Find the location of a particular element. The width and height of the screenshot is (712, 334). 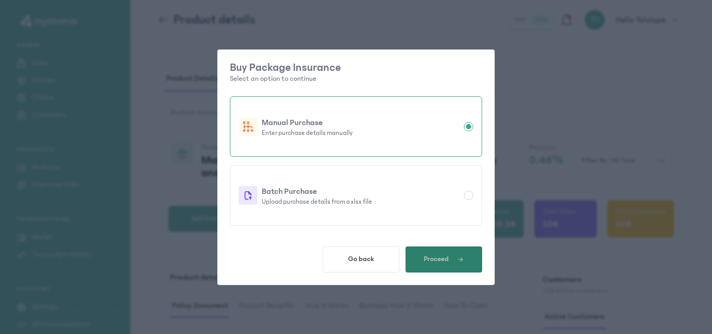

span: Go back is located at coordinates (361, 259).